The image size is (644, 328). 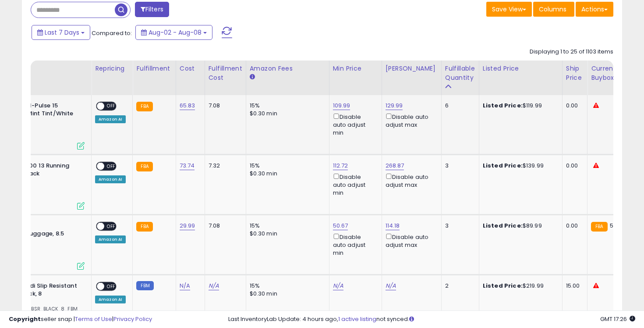 I want to click on span: 58.99, so click(x=617, y=225).